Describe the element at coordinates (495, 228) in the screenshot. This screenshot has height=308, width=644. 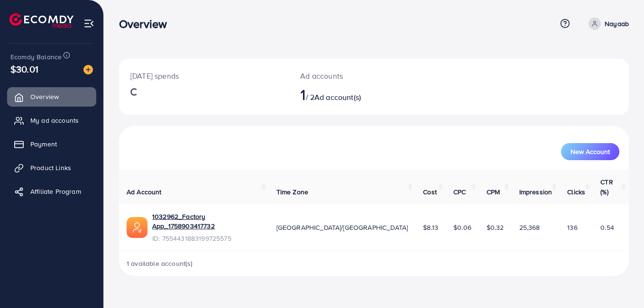
I see `span: $0.32` at that location.